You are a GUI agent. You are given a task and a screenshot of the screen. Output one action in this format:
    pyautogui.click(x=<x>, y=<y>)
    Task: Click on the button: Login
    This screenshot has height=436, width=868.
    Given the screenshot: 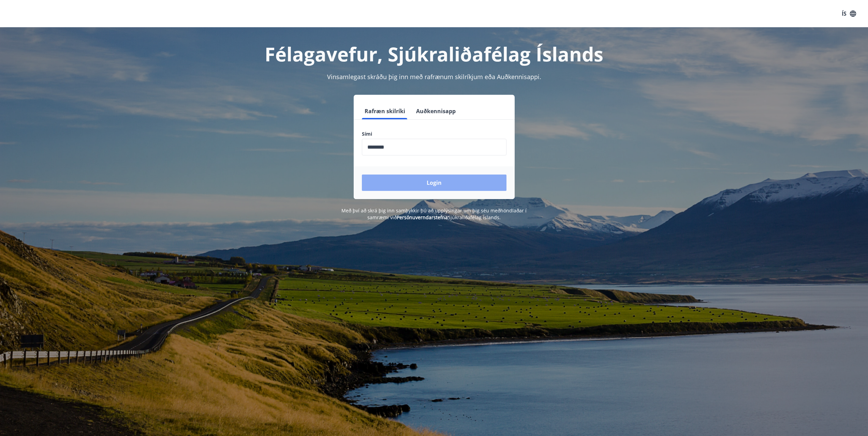 What is the action you would take?
    pyautogui.click(x=434, y=183)
    